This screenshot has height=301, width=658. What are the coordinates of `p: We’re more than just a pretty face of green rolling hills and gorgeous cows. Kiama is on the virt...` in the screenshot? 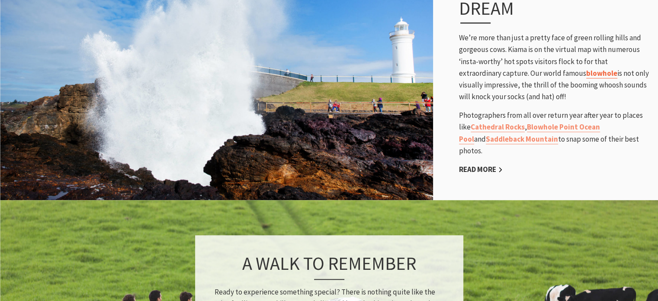 It's located at (554, 67).